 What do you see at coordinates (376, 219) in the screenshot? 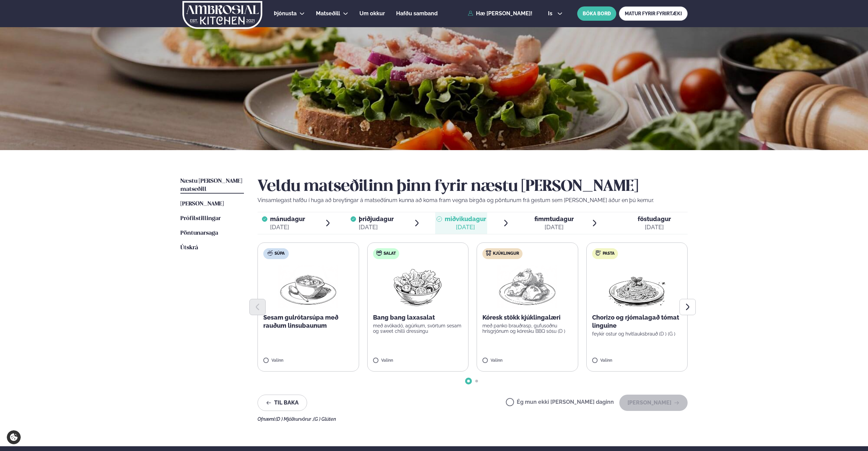
I see `span: þriðjudagur` at bounding box center [376, 219].